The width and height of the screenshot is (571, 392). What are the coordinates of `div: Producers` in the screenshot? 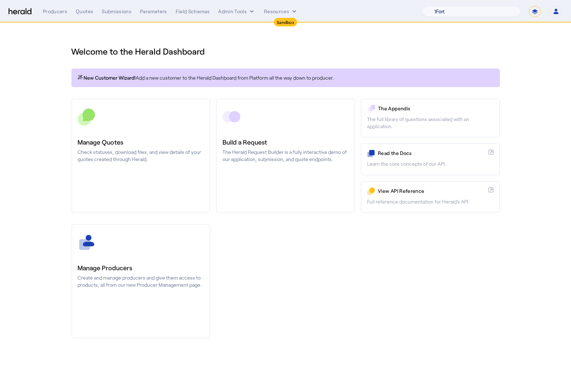 It's located at (55, 11).